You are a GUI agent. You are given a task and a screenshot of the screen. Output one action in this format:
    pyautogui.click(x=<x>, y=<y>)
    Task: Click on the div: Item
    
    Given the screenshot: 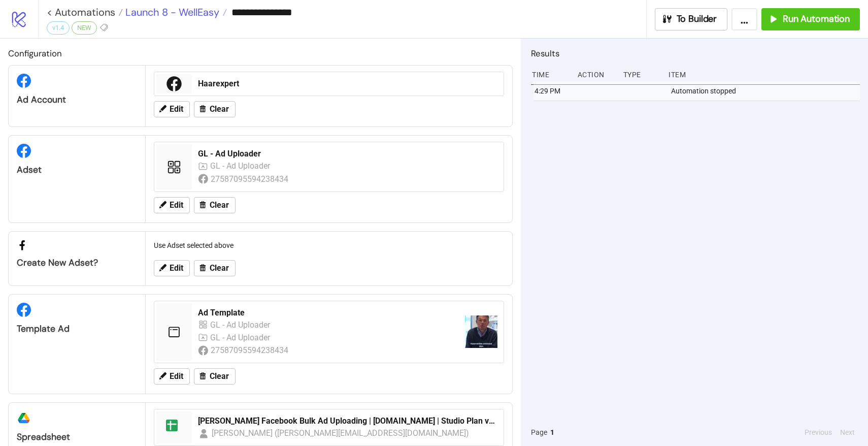 What is the action you would take?
    pyautogui.click(x=763, y=74)
    